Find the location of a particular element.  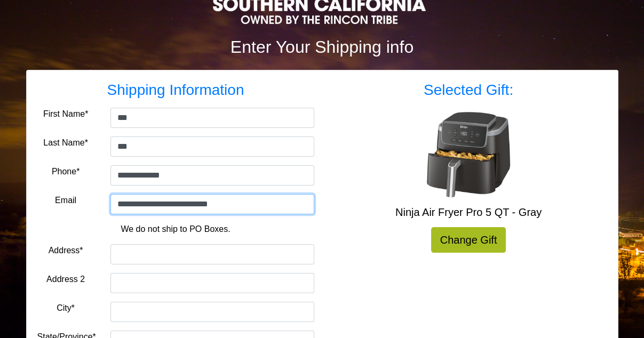

p: We do not ship to PO Boxes. is located at coordinates (175, 229).